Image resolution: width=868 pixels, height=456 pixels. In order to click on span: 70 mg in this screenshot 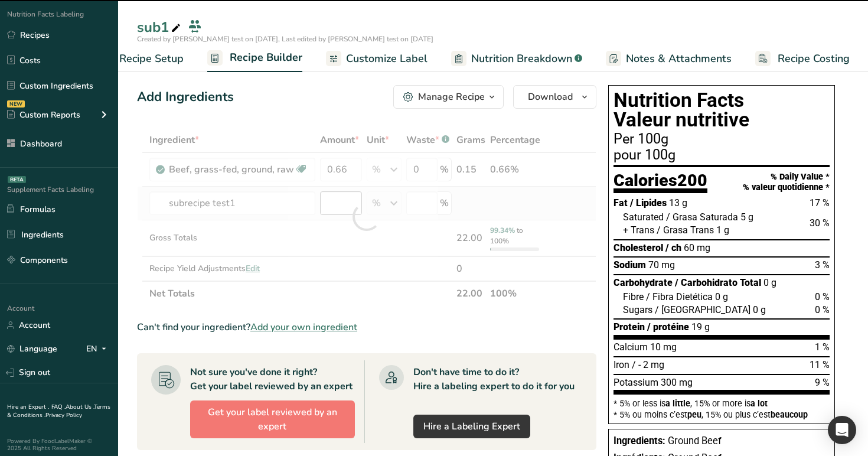, I will do `click(661, 264)`.